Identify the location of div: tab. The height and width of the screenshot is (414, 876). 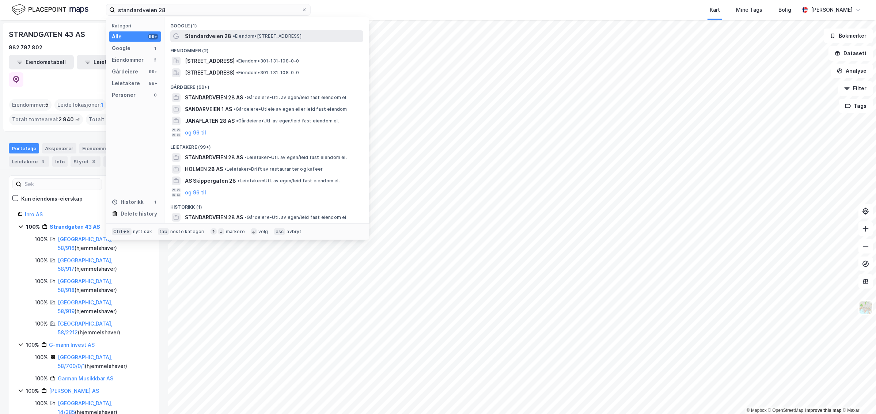
(163, 232).